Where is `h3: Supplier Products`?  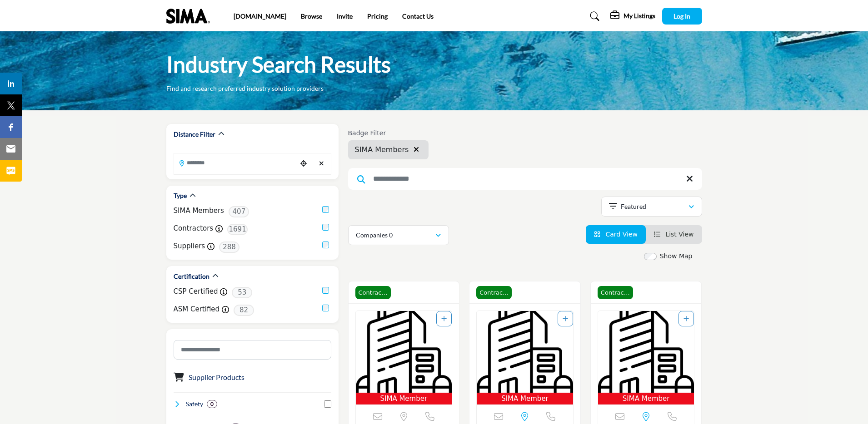 h3: Supplier Products is located at coordinates (216, 378).